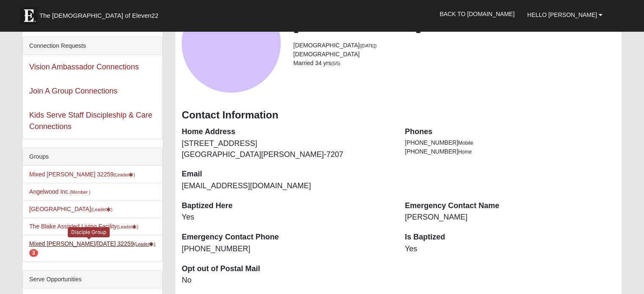 This screenshot has height=294, width=644. What do you see at coordinates (84, 67) in the screenshot?
I see `a: Vision Ambassador Connections` at bounding box center [84, 67].